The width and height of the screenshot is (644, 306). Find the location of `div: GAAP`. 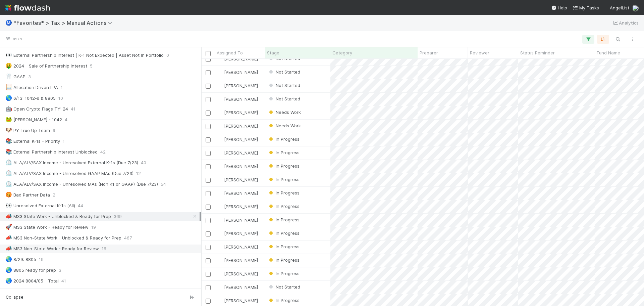

div: GAAP is located at coordinates (15, 76).